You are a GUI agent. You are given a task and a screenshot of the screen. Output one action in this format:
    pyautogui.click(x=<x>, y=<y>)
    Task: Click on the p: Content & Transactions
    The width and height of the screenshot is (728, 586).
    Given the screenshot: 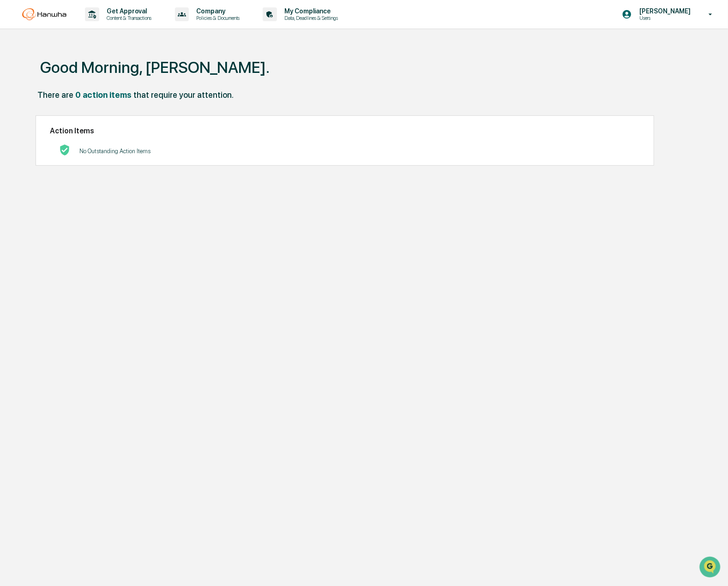 What is the action you would take?
    pyautogui.click(x=128, y=18)
    